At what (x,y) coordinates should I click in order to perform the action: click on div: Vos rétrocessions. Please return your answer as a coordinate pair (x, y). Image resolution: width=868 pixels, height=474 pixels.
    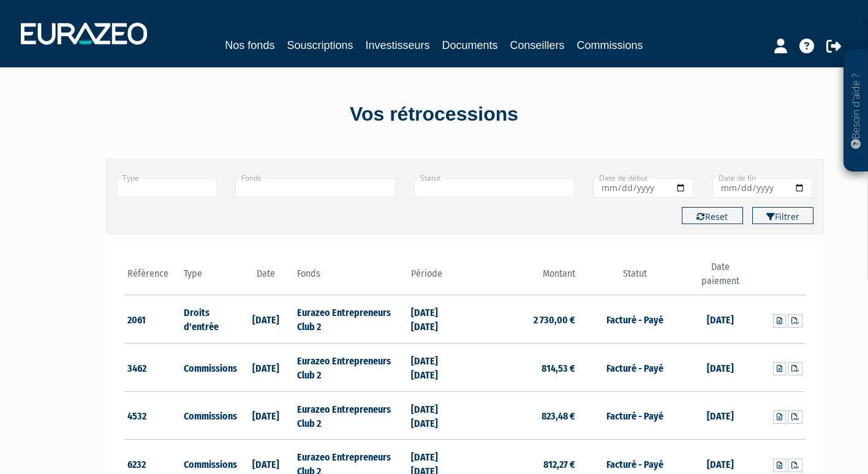
    Looking at the image, I should click on (434, 115).